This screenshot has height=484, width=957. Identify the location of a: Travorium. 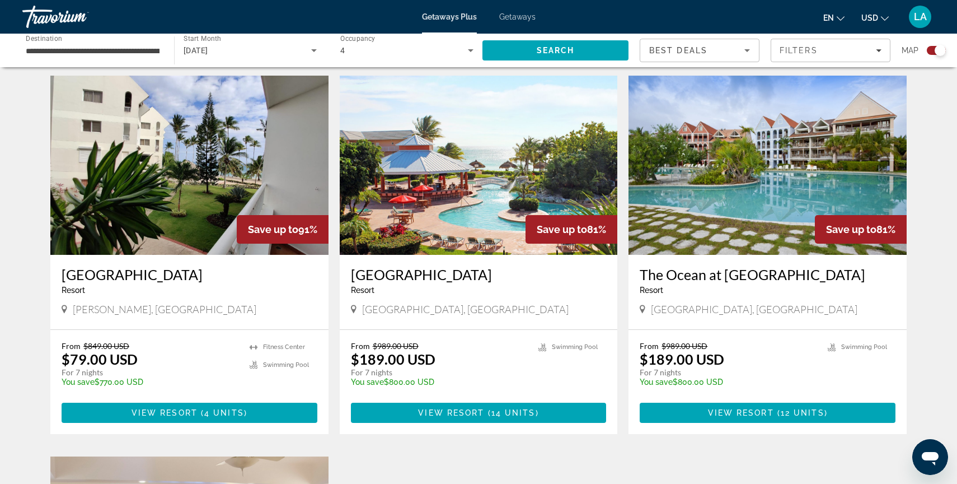
(78, 17).